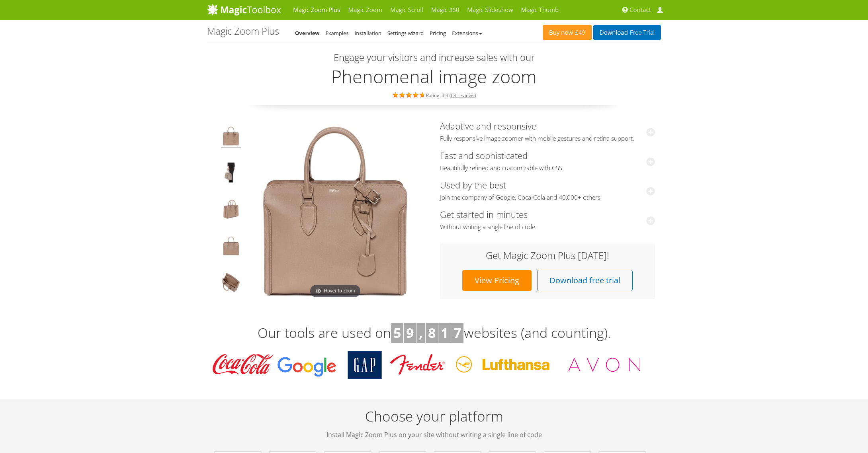 The image size is (868, 453). Describe the element at coordinates (548, 198) in the screenshot. I see `span: Join the company of Google, Coca-Cola and 40,000+ others` at that location.